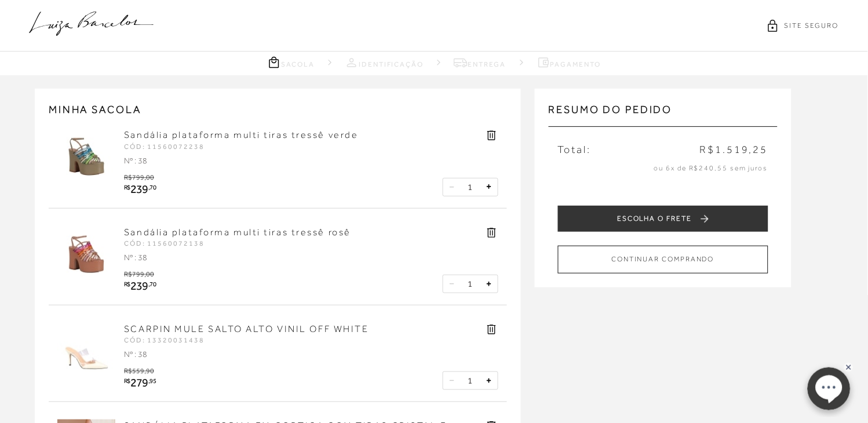 The width and height of the screenshot is (868, 423). Describe the element at coordinates (384, 62) in the screenshot. I see `a: Identificação` at that location.